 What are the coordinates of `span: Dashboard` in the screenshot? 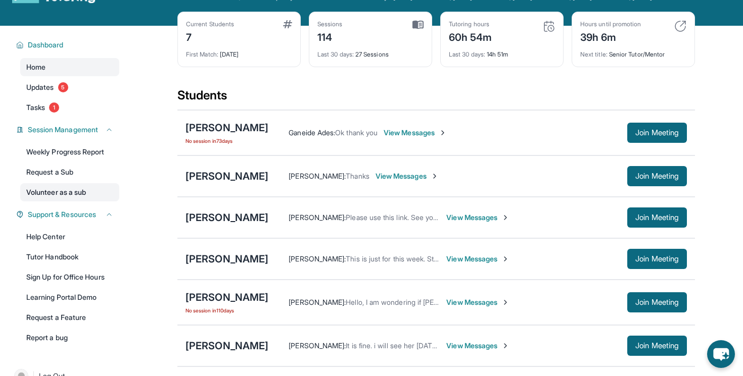 It's located at (45, 45).